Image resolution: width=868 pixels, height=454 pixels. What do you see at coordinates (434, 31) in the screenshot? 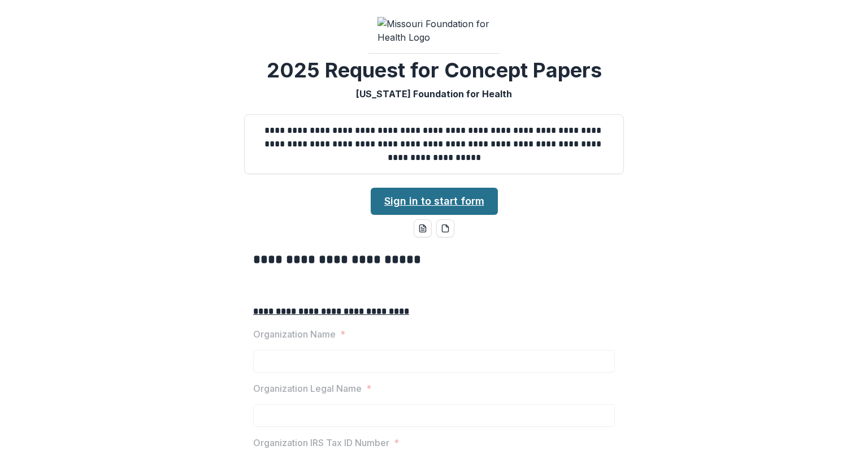
I see `img: Missouri Foundation for Health Logo` at bounding box center [434, 31].